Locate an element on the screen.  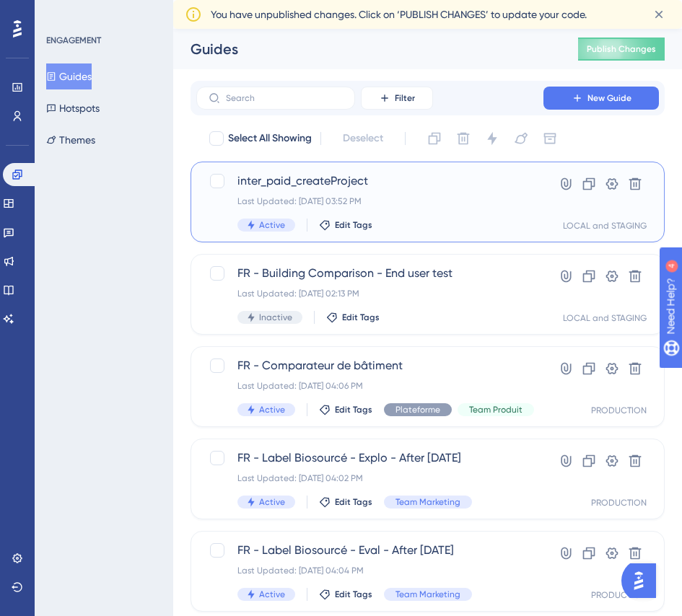
div: ENGAGEMENT is located at coordinates (73, 40).